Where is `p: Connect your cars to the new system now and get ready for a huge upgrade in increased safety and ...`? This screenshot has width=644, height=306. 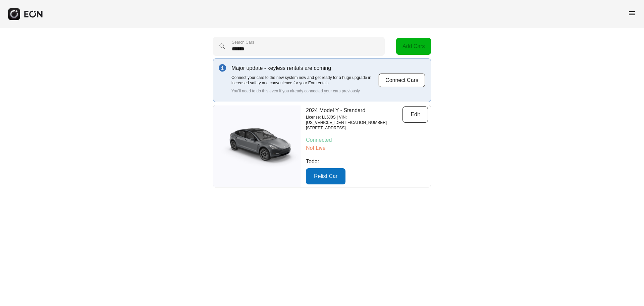
p: Connect your cars to the new system now and get ready for a huge upgrade in increased safety and ... is located at coordinates (305, 80).